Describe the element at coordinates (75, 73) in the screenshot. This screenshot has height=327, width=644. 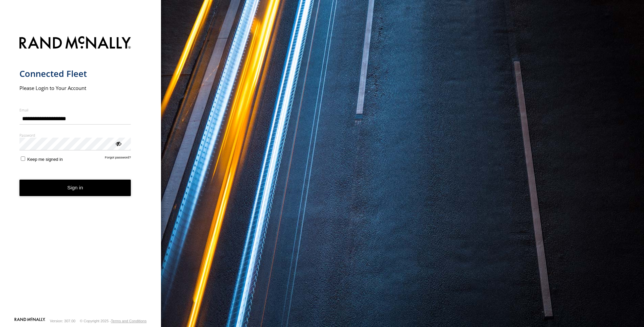
I see `h1: Connected Fleet` at that location.